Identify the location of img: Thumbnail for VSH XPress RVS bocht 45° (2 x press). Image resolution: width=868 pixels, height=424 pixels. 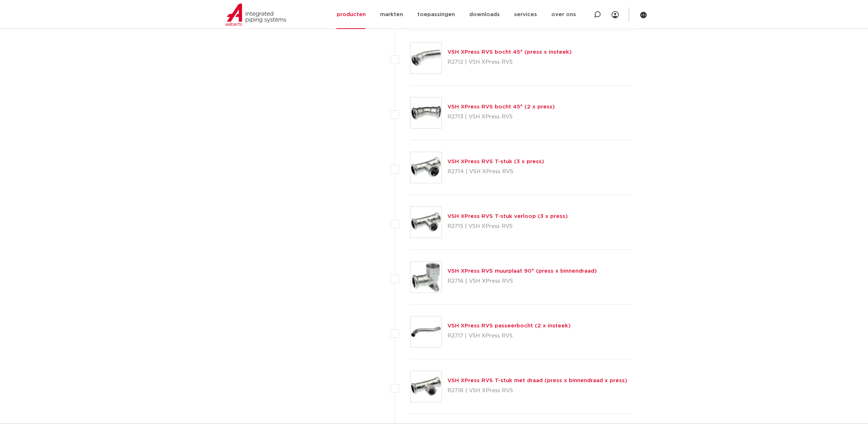
(426, 112).